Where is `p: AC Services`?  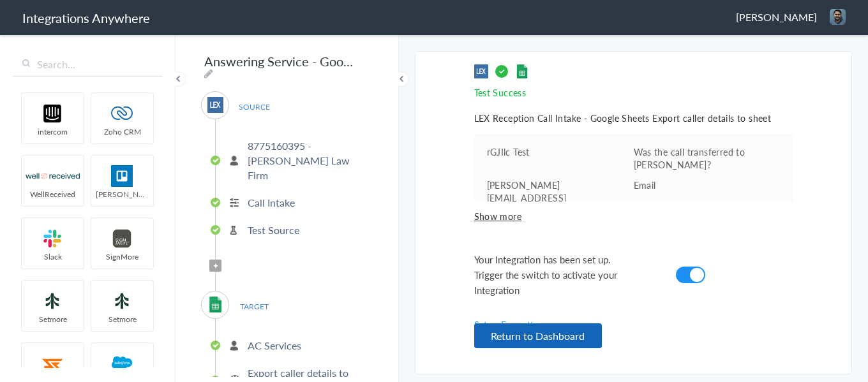 p: AC Services is located at coordinates (274, 345).